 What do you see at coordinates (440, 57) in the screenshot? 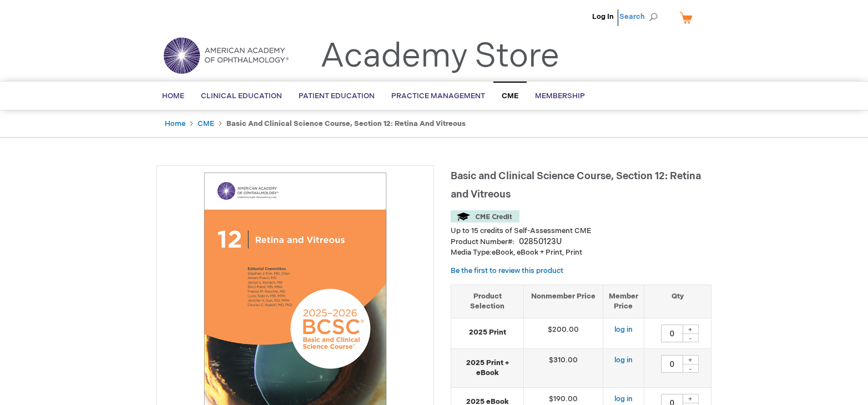
I see `a: Academy Store` at bounding box center [440, 57].